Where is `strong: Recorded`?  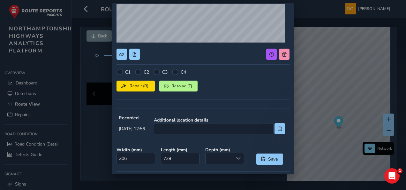
strong: Recorded is located at coordinates (132, 118).